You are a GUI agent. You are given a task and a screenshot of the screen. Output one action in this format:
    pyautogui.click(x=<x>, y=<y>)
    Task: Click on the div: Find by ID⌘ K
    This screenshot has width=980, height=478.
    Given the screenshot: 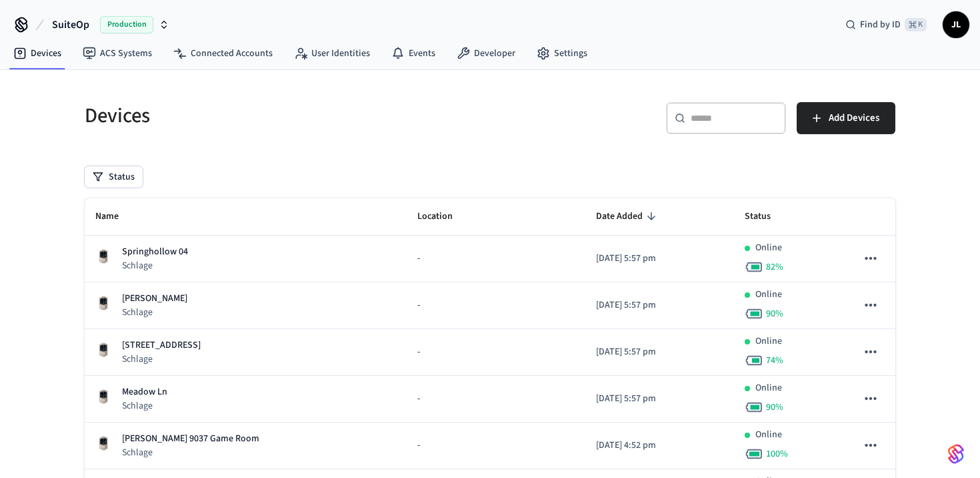 What is the action you would take?
    pyautogui.click(x=886, y=25)
    